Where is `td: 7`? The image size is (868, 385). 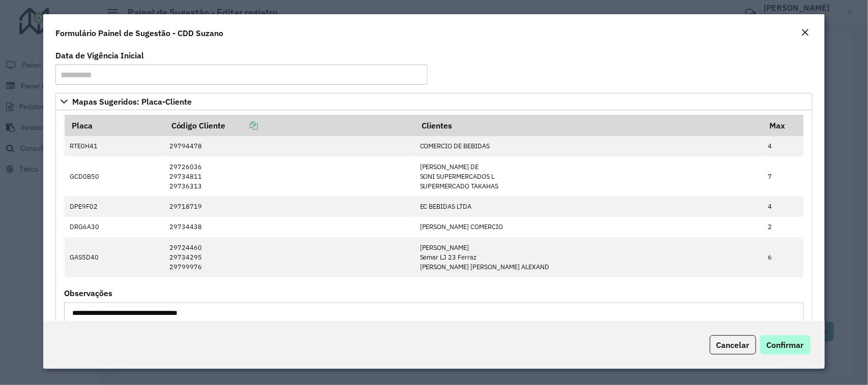 td: 7 is located at coordinates (783, 177).